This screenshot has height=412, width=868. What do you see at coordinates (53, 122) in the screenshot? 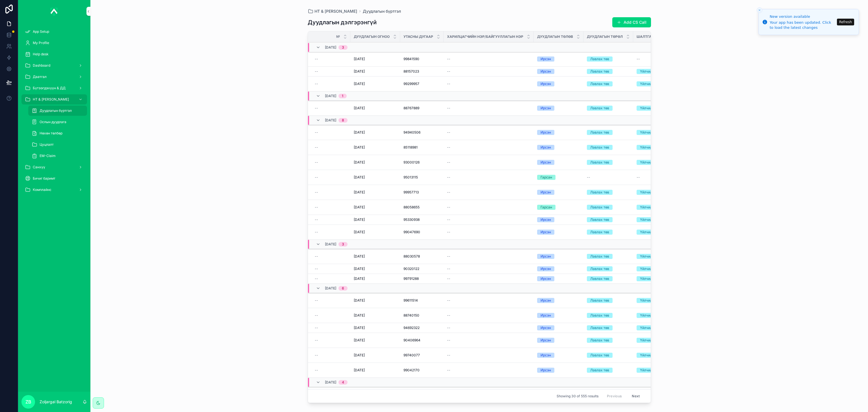
I see `span: Ослын дуудлага` at bounding box center [53, 122].